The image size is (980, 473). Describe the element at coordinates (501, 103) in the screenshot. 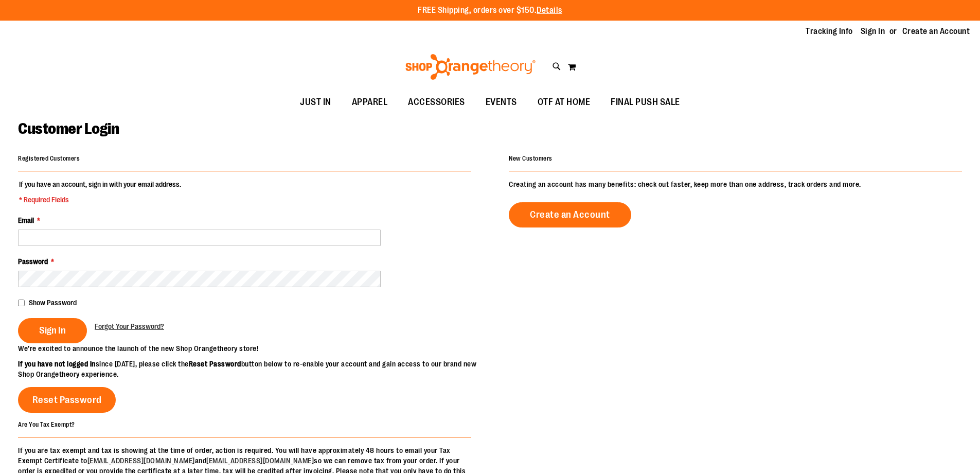

I see `a: EVENTS` at that location.